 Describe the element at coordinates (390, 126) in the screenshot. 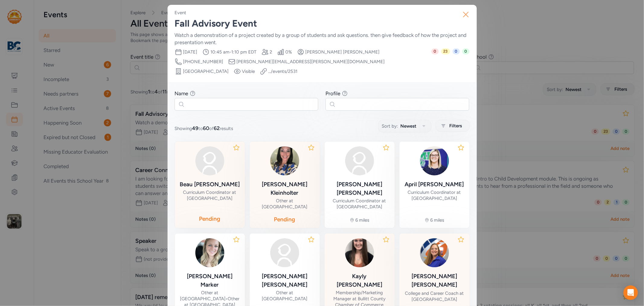

I see `span: Sort by:` at that location.